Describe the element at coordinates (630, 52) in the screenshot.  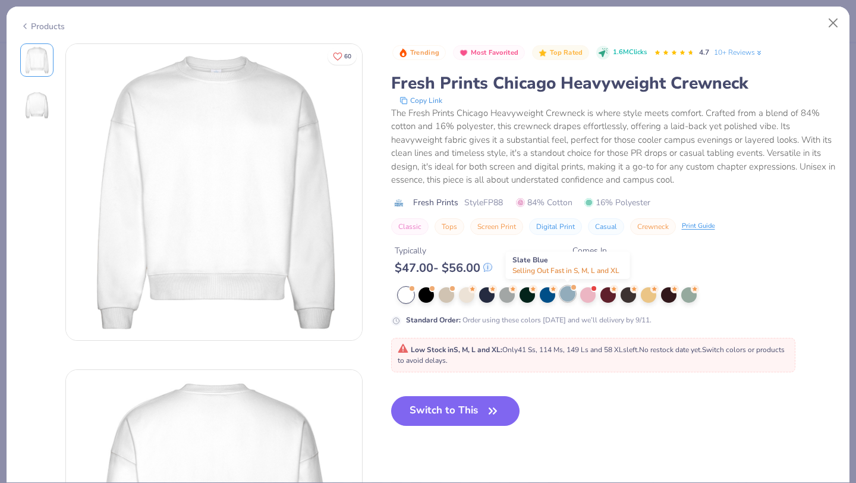
I see `span: 1.6M Clicks` at that location.